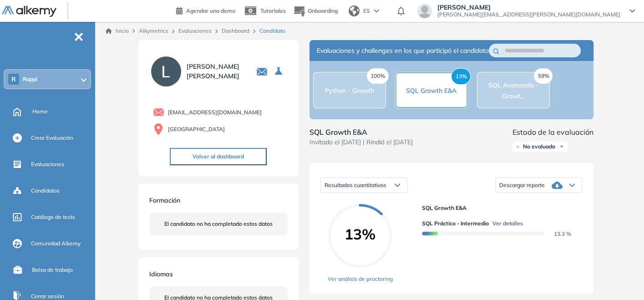 This screenshot has width=644, height=300. What do you see at coordinates (403, 50) in the screenshot?
I see `span: Evaluaciones y challenges en los que participó el candidato` at bounding box center [403, 50].